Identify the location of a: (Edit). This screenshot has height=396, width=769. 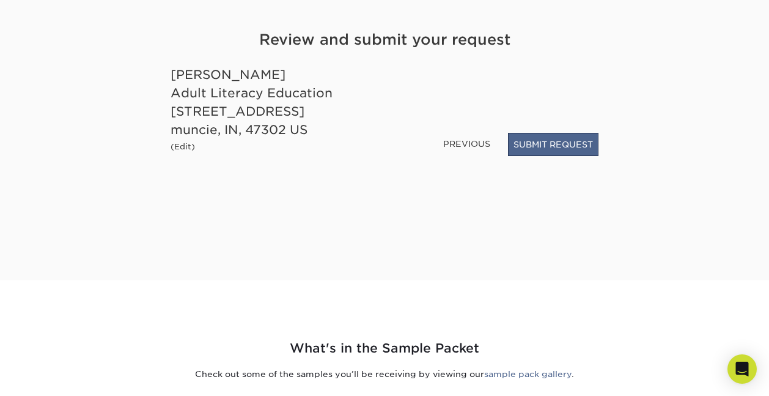
(183, 146).